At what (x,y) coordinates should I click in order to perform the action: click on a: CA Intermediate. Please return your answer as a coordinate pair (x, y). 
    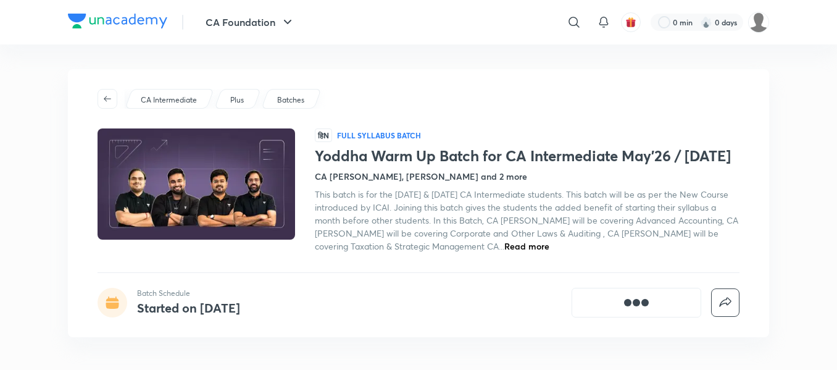
    Looking at the image, I should click on (169, 100).